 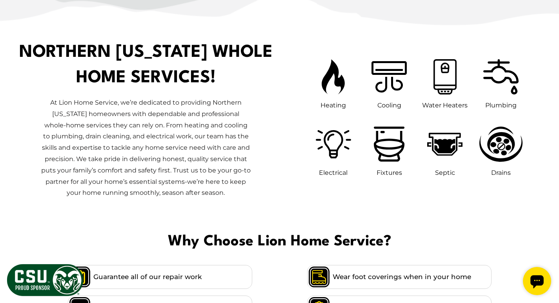 What do you see at coordinates (333, 105) in the screenshot?
I see `span: Heating` at bounding box center [333, 105].